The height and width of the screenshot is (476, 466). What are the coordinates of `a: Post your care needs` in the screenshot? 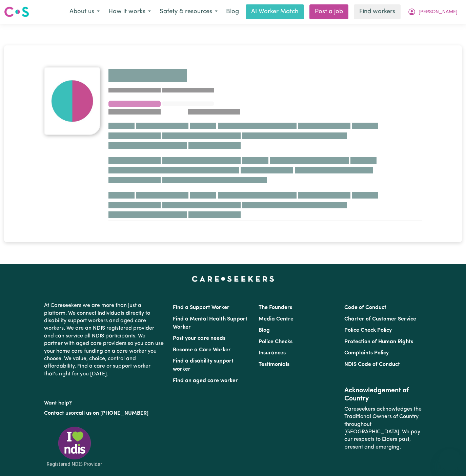 It's located at (199, 338).